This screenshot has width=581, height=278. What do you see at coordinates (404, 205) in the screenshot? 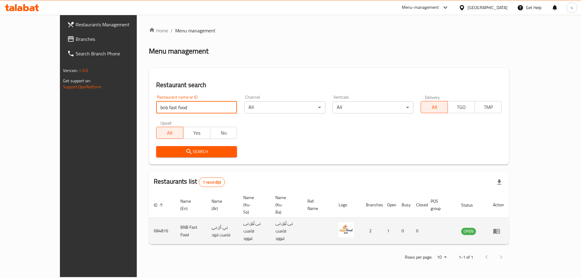
I see `th: Busy` at bounding box center [404, 205].